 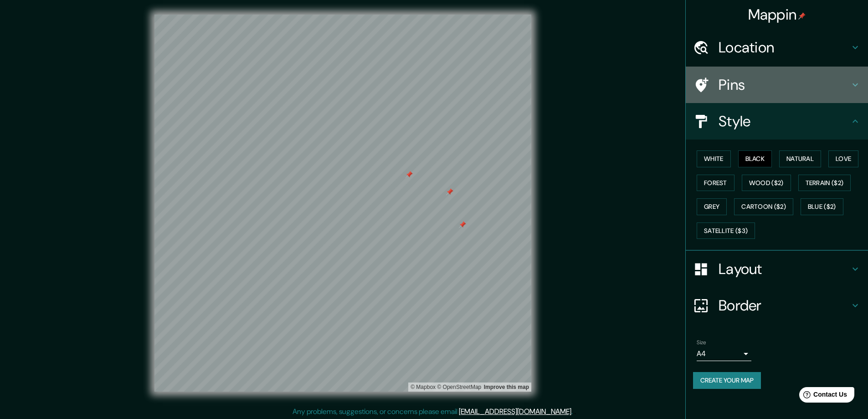 I want to click on h4: Location, so click(x=784, y=47).